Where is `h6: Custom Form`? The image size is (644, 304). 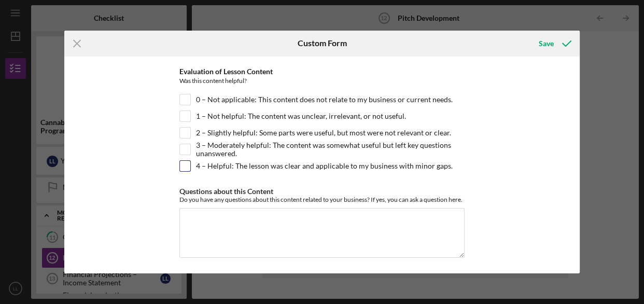 h6: Custom Form is located at coordinates (322, 43).